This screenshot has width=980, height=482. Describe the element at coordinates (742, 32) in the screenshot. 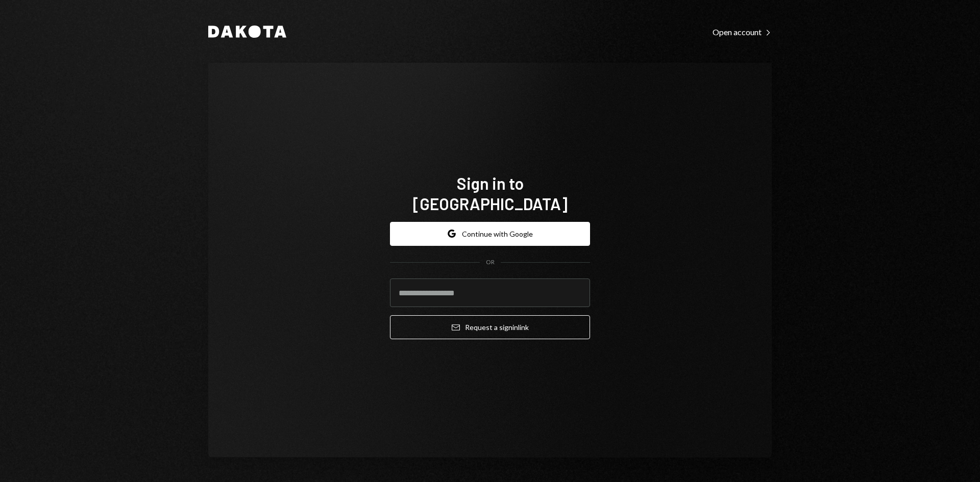

I see `div: Open account` at that location.